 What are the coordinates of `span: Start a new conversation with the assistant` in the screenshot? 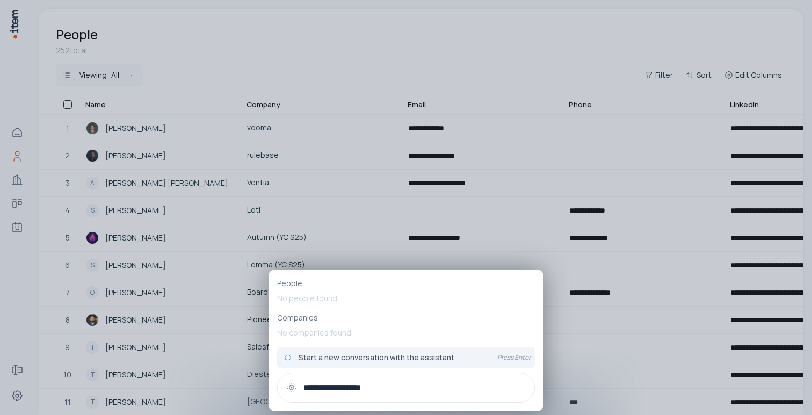 It's located at (377, 358).